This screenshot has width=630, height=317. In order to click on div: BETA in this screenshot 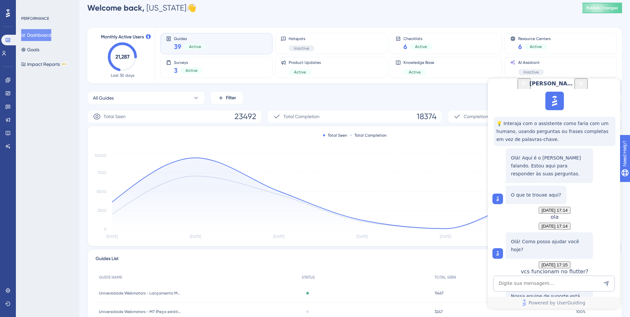, I will do `click(64, 64)`.